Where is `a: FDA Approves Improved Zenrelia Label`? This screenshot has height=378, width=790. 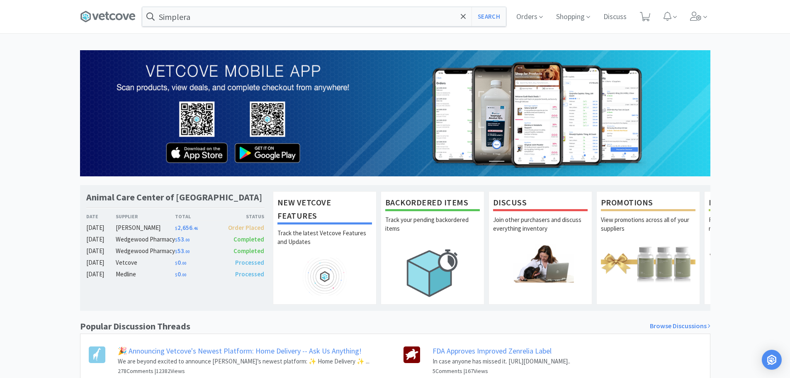 a: FDA Approves Improved Zenrelia Label is located at coordinates (492, 350).